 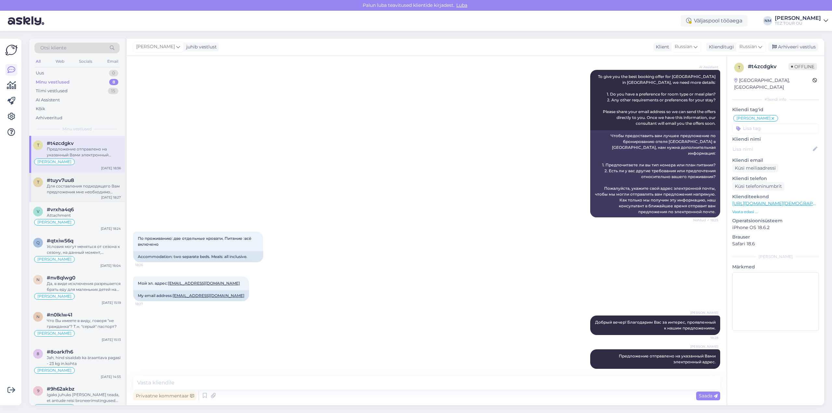 I want to click on span: Nähtud ✓ 18:25, so click(x=705, y=220).